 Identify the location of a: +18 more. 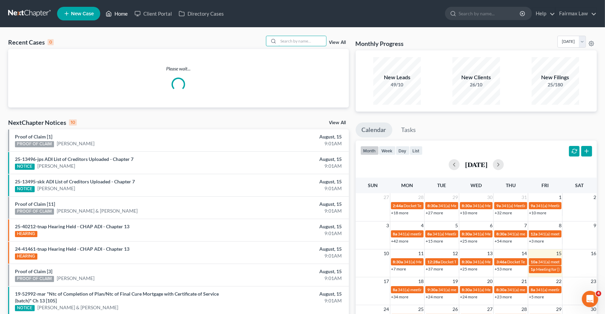
(400, 212).